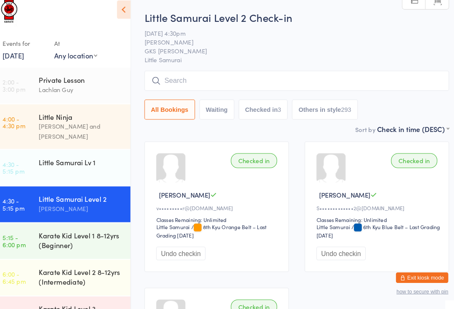 Image resolution: width=454 pixels, height=309 pixels. I want to click on button: Waiting, so click(217, 117).